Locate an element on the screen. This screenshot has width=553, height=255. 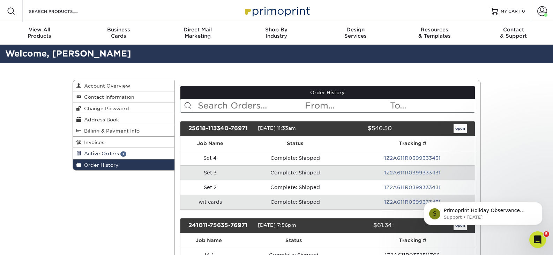
a: Contact& Support is located at coordinates (514, 34).